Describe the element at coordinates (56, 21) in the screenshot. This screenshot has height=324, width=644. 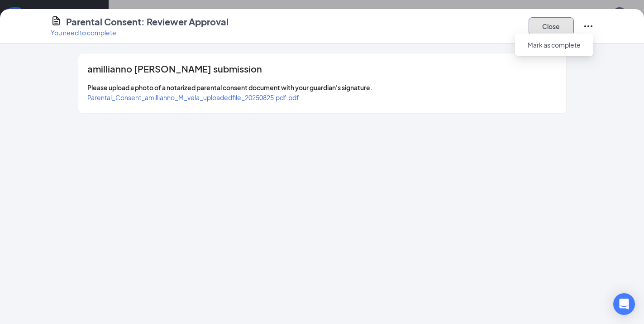
I see `svg: CustomFormIcon` at that location.